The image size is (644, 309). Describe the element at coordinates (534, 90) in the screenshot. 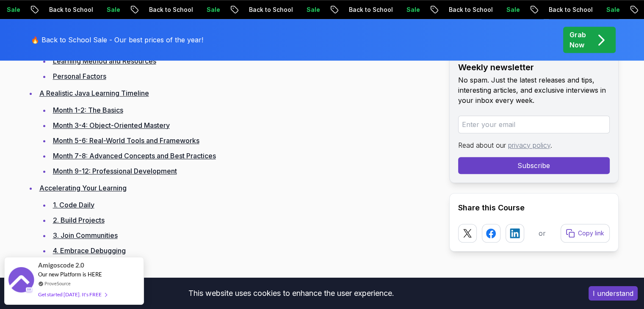

I see `p: No spam. Just the latest releases and tips, interesting articles, and exclusive interviews in you...` at that location.